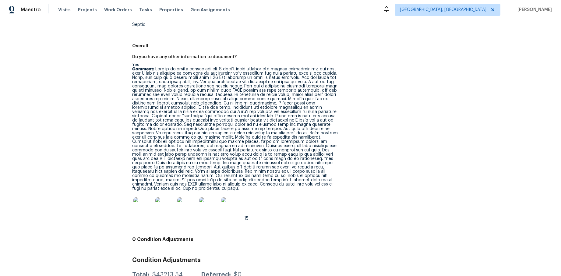 This screenshot has width=561, height=276. I want to click on span: Tasks, so click(146, 10).